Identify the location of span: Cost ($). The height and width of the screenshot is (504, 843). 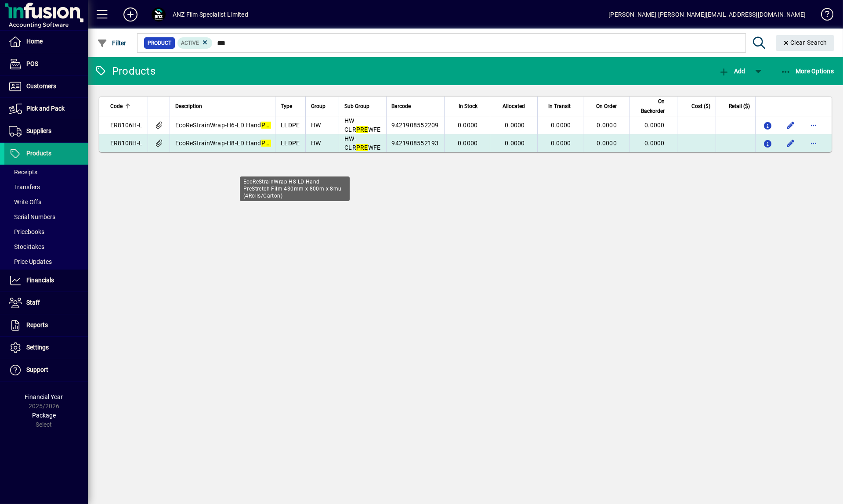
(701, 107).